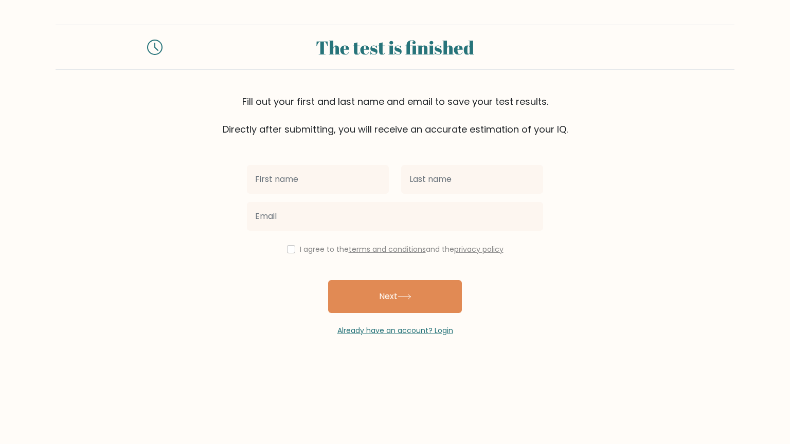  What do you see at coordinates (395, 47) in the screenshot?
I see `div: The test is finished` at bounding box center [395, 47].